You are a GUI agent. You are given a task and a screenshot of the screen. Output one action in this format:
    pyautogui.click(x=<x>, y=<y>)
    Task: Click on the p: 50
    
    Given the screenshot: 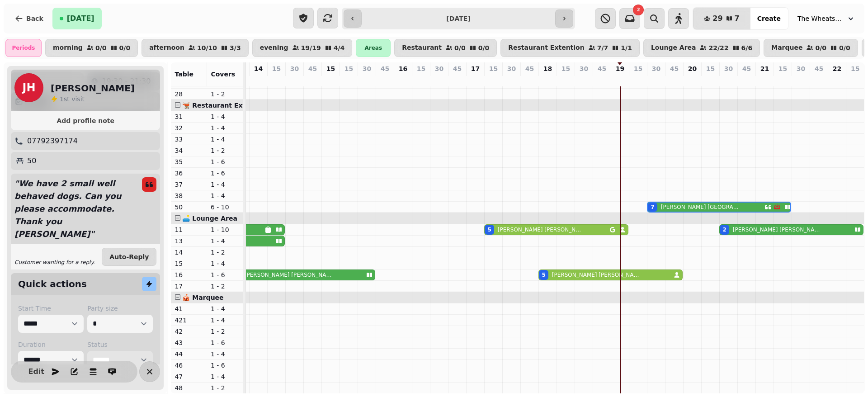 What is the action you would take?
    pyautogui.click(x=189, y=207)
    